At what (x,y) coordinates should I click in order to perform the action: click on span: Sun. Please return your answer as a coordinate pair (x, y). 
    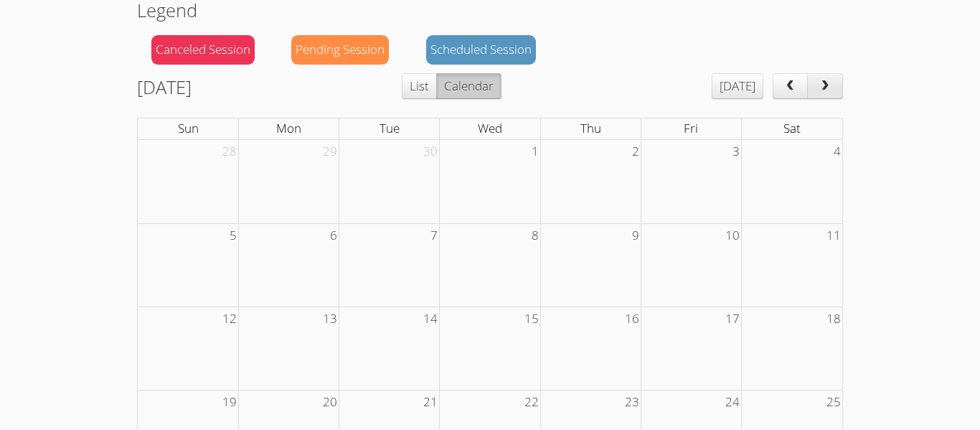
    Looking at the image, I should click on (188, 128).